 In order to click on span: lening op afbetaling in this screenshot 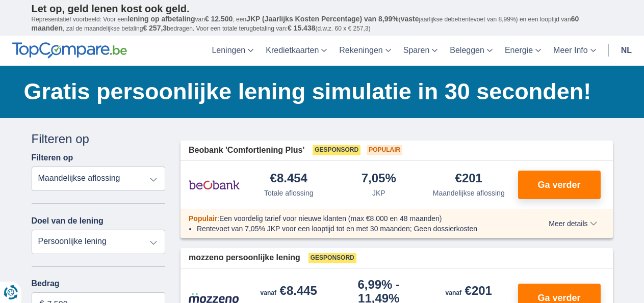, I will do `click(161, 19)`.